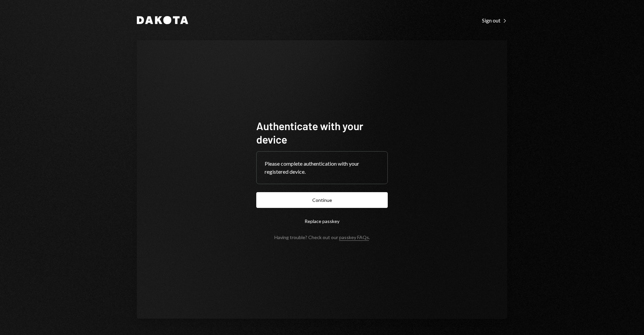 This screenshot has width=644, height=335. Describe the element at coordinates (322, 168) in the screenshot. I see `div: Please complete authentication with your registered device.` at that location.